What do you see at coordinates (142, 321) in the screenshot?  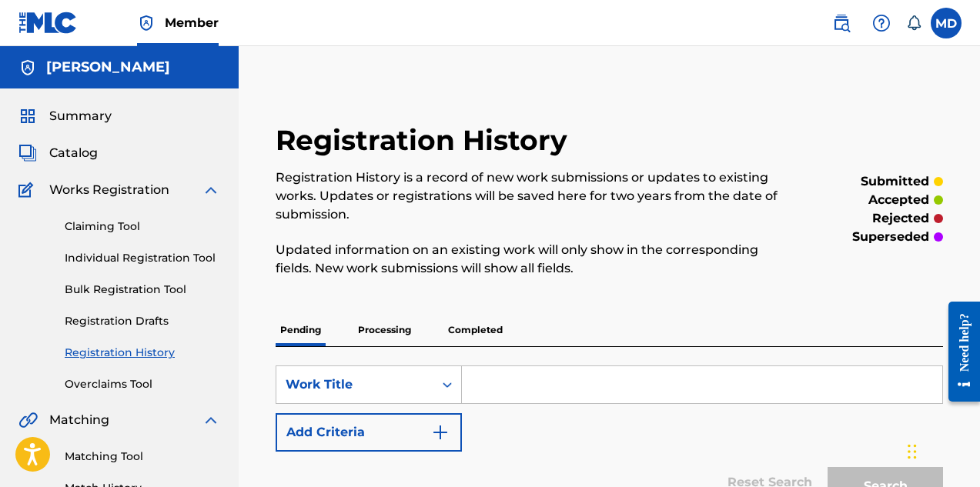 I see `a: Registration Drafts` at bounding box center [142, 321].